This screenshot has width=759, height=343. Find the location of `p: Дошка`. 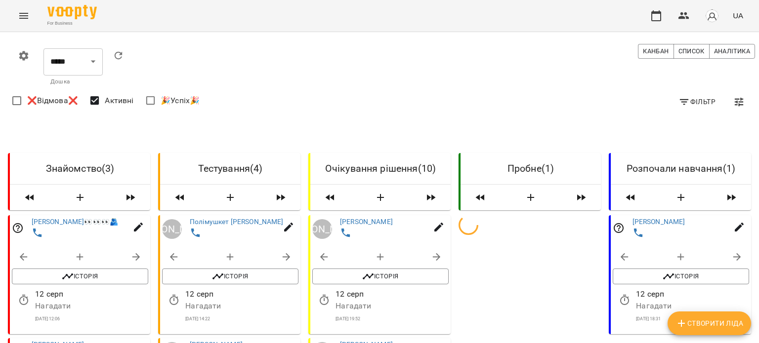

p: Дошка is located at coordinates (73, 82).